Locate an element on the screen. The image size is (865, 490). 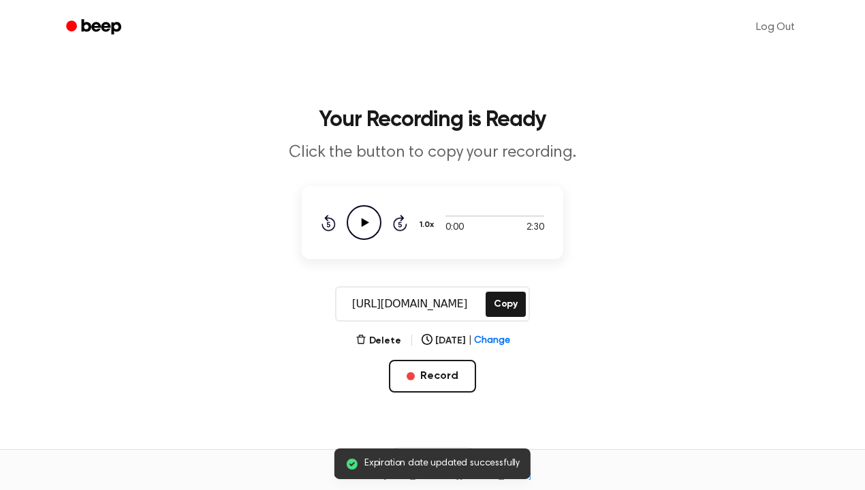
button: Record is located at coordinates (432, 376).